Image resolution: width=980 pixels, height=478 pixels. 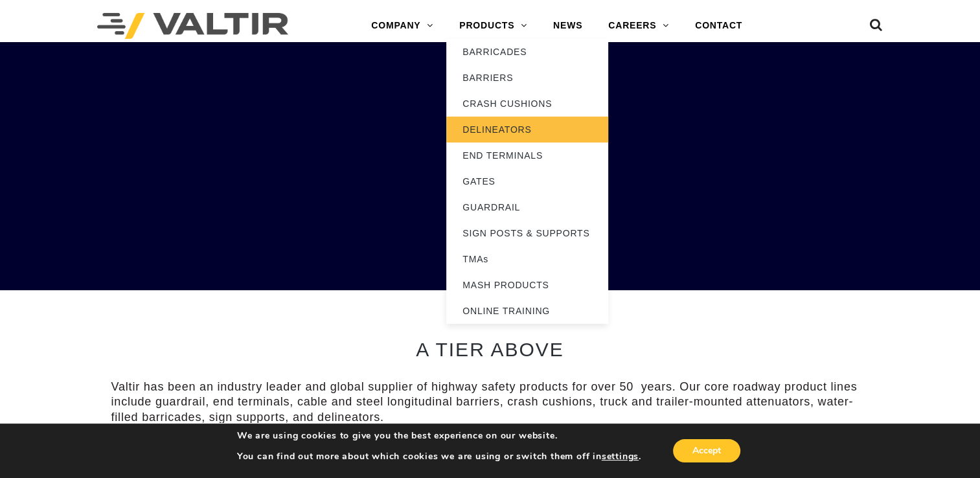 What do you see at coordinates (402, 26) in the screenshot?
I see `a: COMPANY` at bounding box center [402, 26].